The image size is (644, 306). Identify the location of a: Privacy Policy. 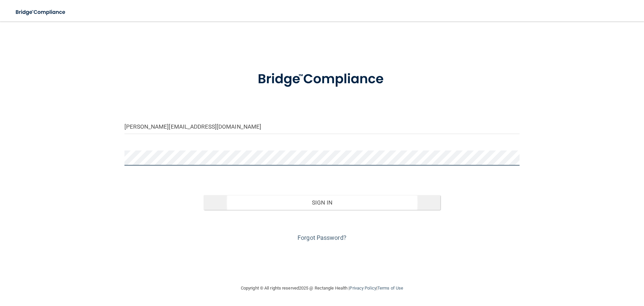
(362, 288).